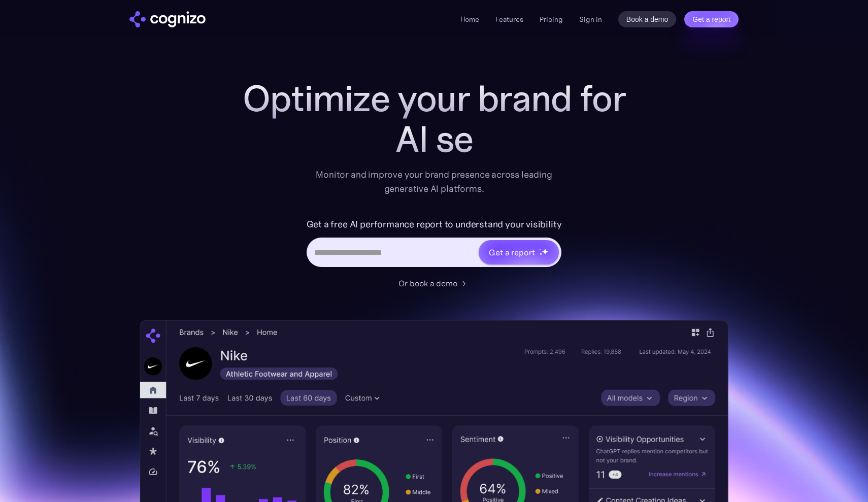 This screenshot has height=502, width=868. Describe the element at coordinates (434, 224) in the screenshot. I see `label: Get a free AI performance report to understand your visibility` at that location.